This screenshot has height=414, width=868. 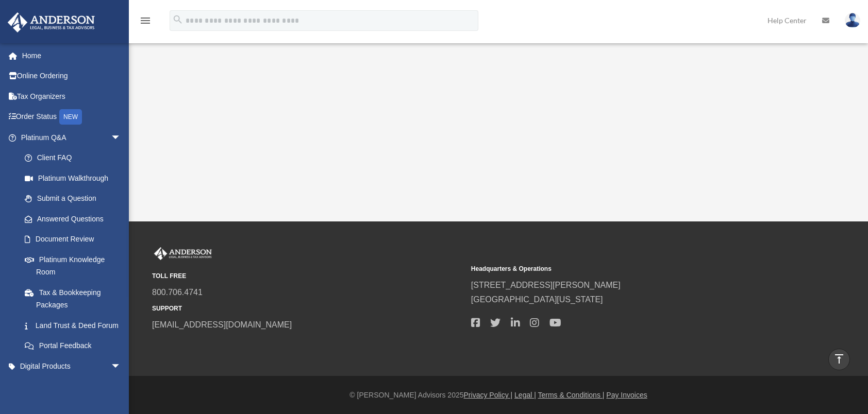 What do you see at coordinates (145, 22) in the screenshot?
I see `a: menu` at bounding box center [145, 22].